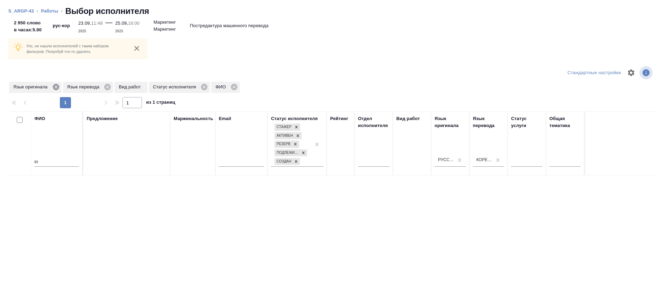 This screenshot has height=292, width=668. I want to click on div: Вид работ, so click(408, 119).